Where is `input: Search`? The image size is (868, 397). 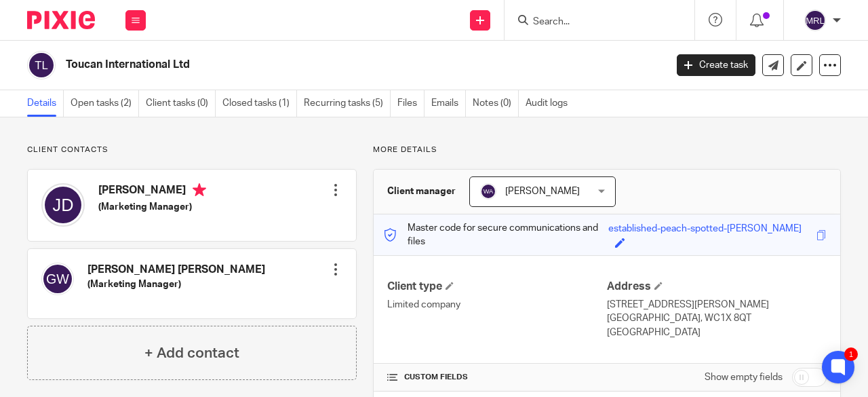 input: Search is located at coordinates (592, 23).